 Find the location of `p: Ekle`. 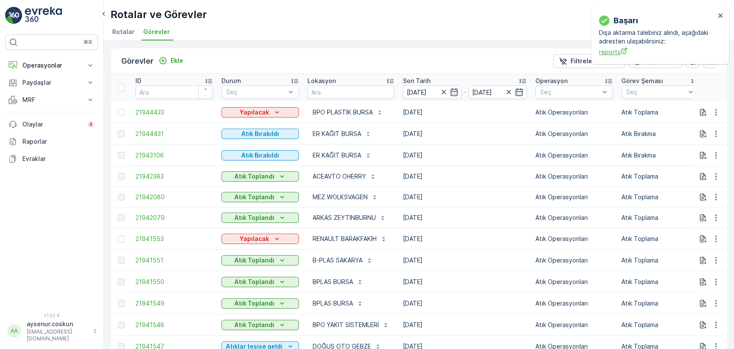

p: Ekle is located at coordinates (177, 61).